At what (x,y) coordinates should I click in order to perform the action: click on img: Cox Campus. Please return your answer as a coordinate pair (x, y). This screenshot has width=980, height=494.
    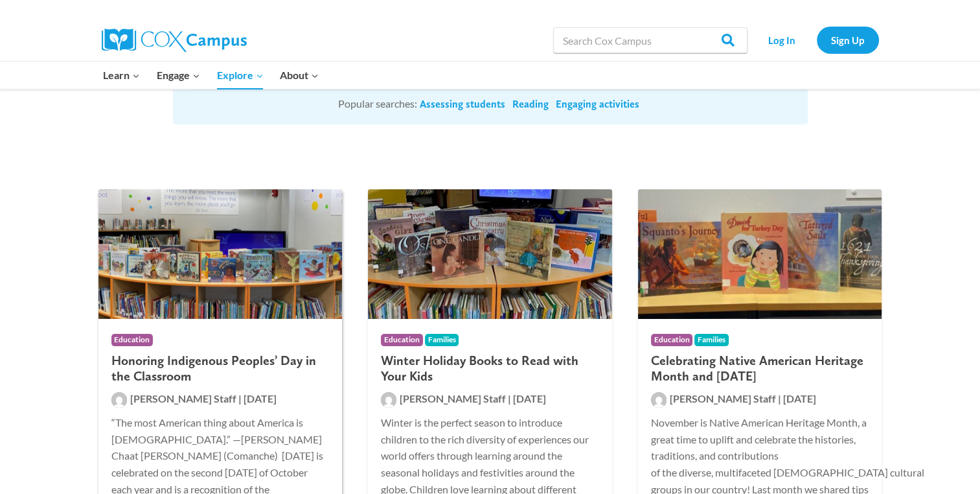
    Looking at the image, I should click on (174, 40).